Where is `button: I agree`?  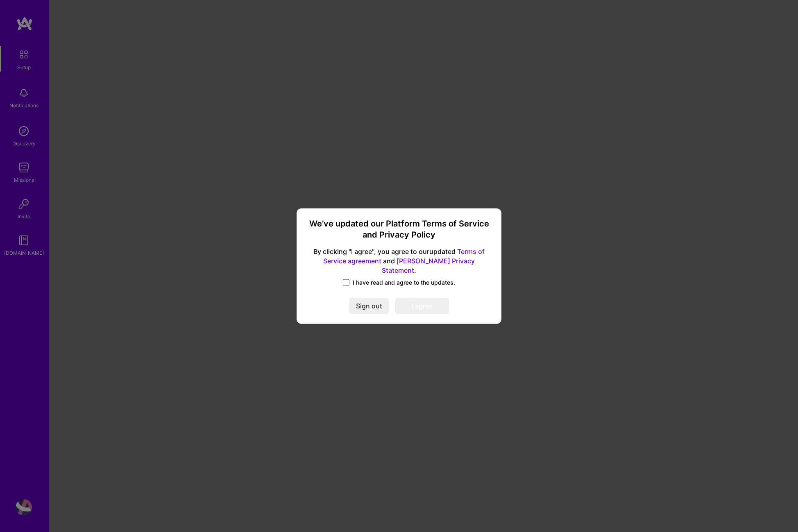
button: I agree is located at coordinates (422, 306).